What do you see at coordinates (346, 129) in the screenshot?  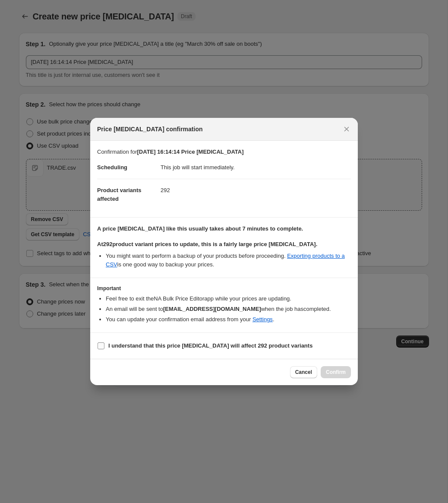 I see `button: Close` at bounding box center [346, 129].